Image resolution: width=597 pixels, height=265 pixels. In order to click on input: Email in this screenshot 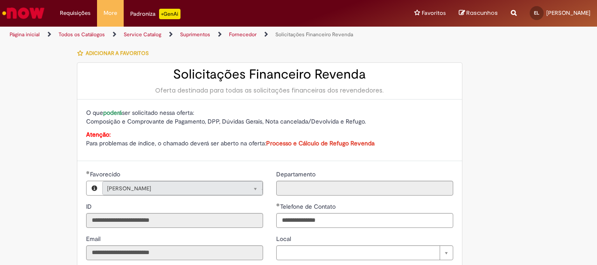, I will do `click(174, 253)`.